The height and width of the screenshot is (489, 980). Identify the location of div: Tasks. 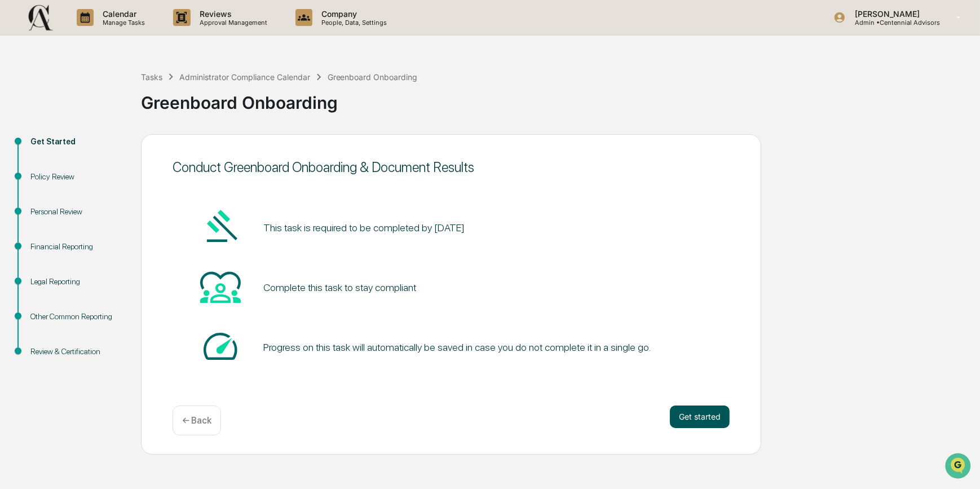
(152, 77).